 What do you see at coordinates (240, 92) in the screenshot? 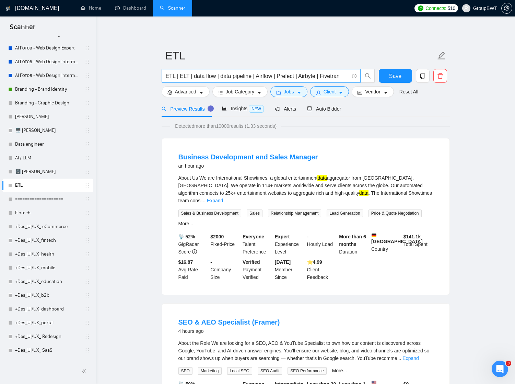
I see `button: barsJob Categorycaret-down` at bounding box center [240, 92].